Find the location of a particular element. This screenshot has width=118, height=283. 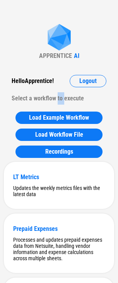

button: Logout is located at coordinates (88, 81).